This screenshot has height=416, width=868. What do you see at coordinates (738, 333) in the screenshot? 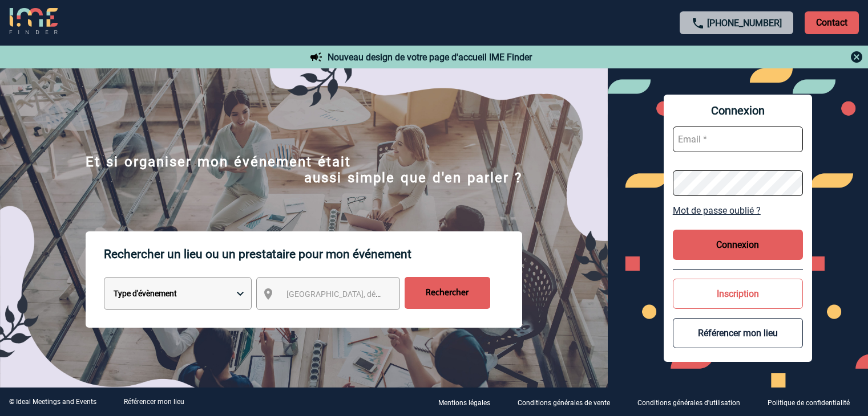
I see `button: Référencer mon lieu` at bounding box center [738, 333].